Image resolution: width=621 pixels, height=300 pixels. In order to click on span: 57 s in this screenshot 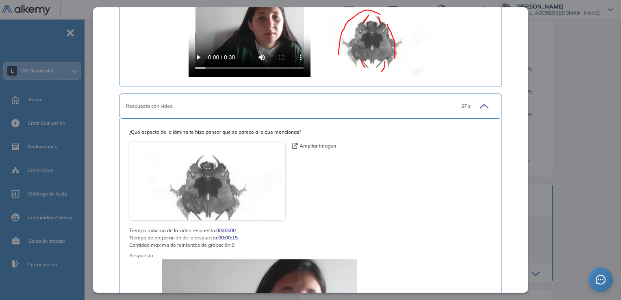, I will do `click(465, 106)`.